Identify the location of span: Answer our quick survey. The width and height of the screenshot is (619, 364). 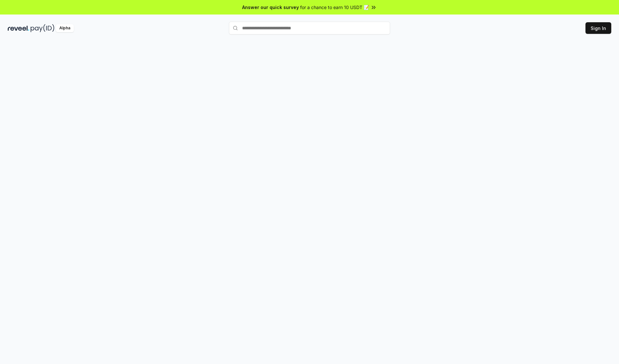
(271, 7).